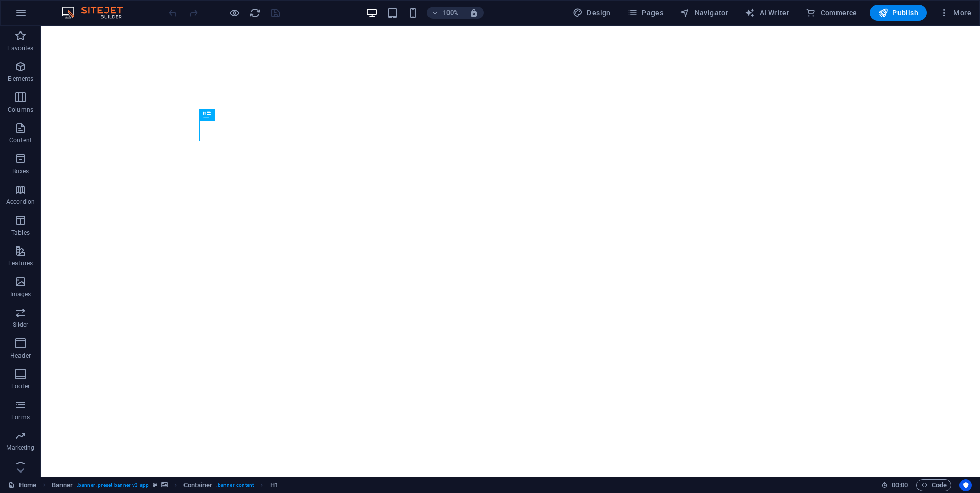  Describe the element at coordinates (934, 485) in the screenshot. I see `button: Code` at that location.